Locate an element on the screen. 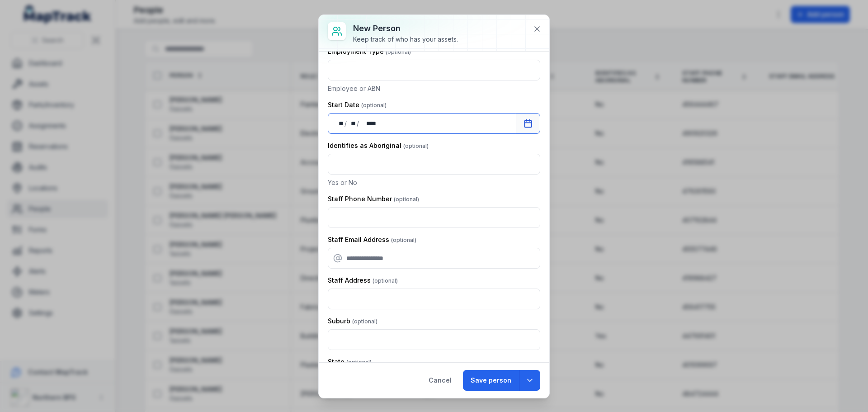 This screenshot has height=412, width=868. div: month, is located at coordinates (352, 124).